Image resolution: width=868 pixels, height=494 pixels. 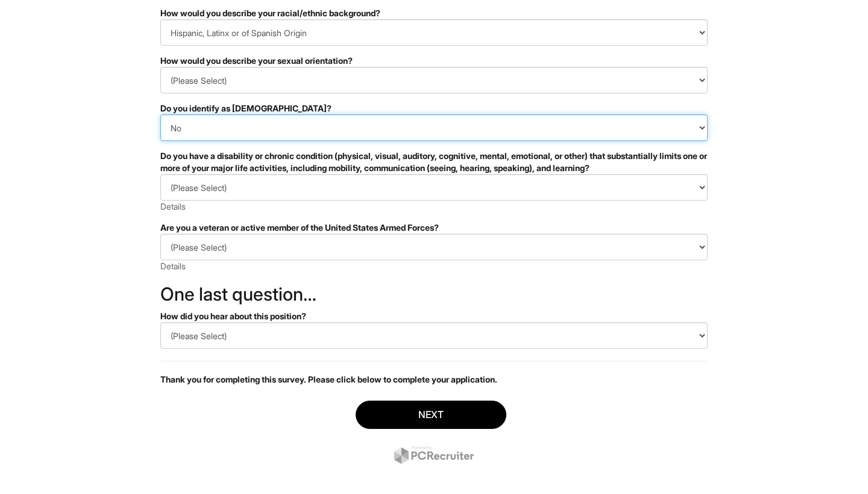 I want to click on select: How did you hear about this position?, so click(x=434, y=335).